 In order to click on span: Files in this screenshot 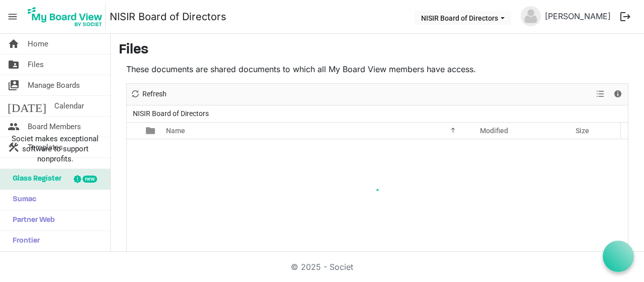, I will do `click(36, 64)`.